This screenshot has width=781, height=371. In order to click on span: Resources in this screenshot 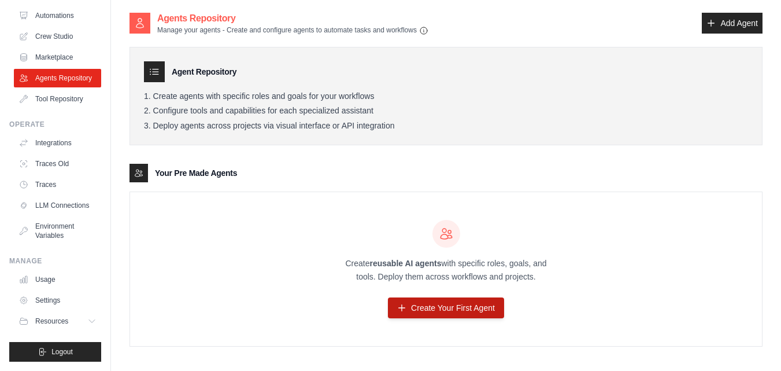, I will do `click(51, 321)`.